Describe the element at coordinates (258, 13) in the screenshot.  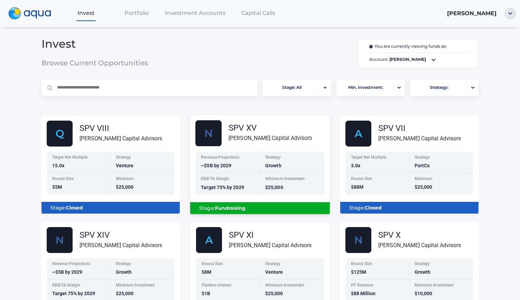
I see `span: Capital Calls` at that location.